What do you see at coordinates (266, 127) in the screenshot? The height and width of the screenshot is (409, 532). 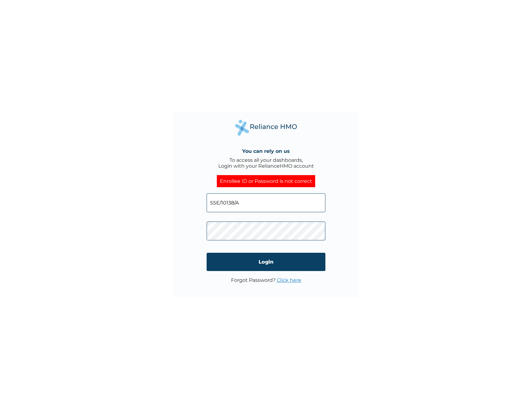 I see `img: Reliance Health's Logo` at bounding box center [266, 127].